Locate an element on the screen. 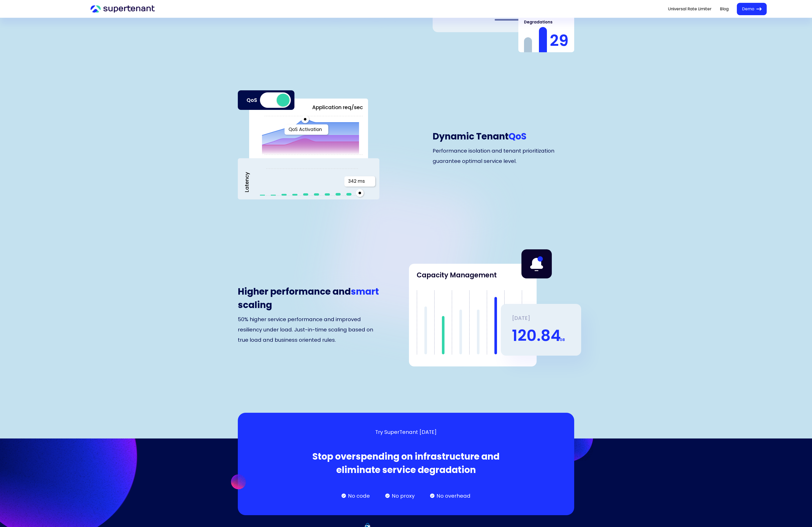  button: Demo is located at coordinates (752, 9).